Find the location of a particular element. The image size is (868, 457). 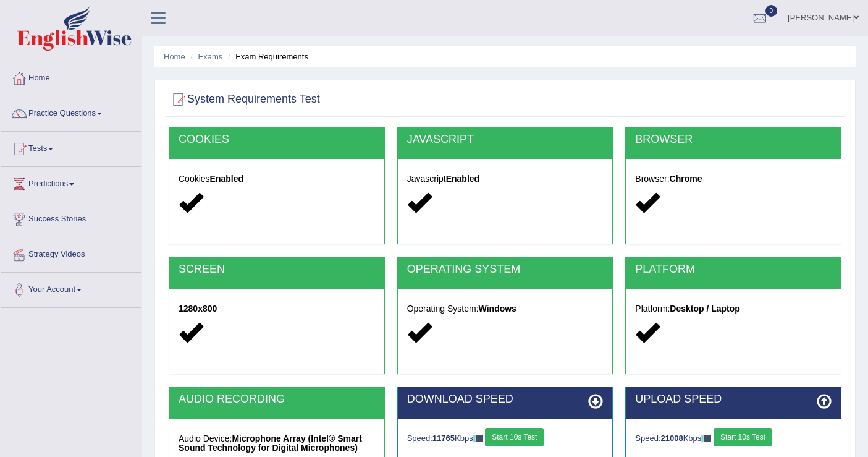

h5: Platform: is located at coordinates (733, 308).